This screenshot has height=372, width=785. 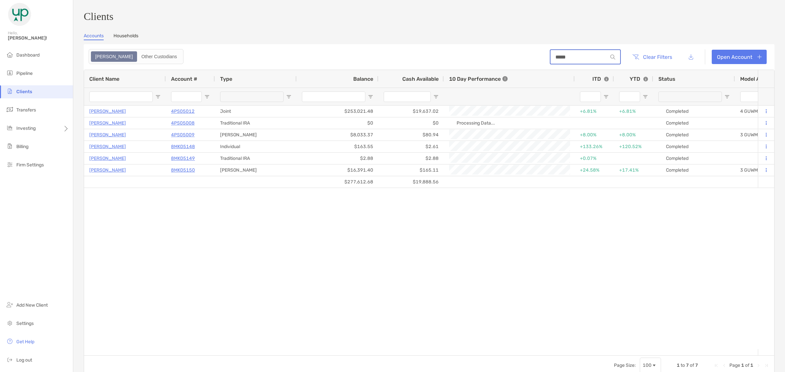 I want to click on input: ITD Filter Input, so click(x=590, y=97).